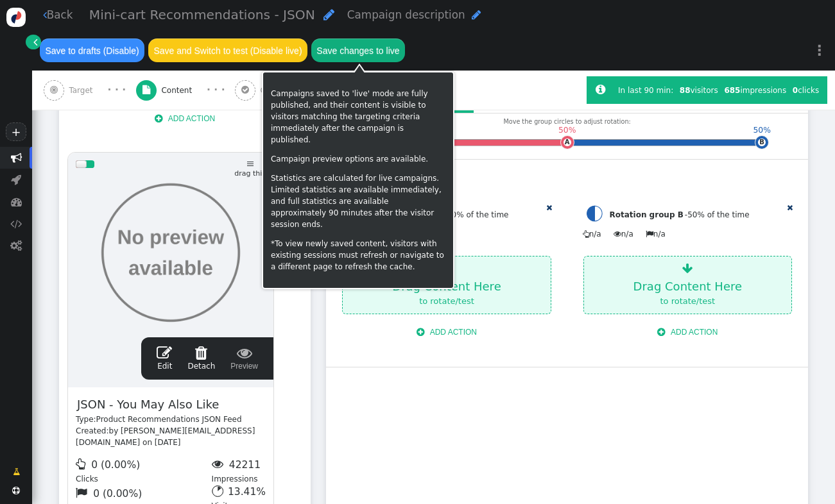 The height and width of the screenshot is (504, 835). I want to click on span: Detach, so click(201, 358).